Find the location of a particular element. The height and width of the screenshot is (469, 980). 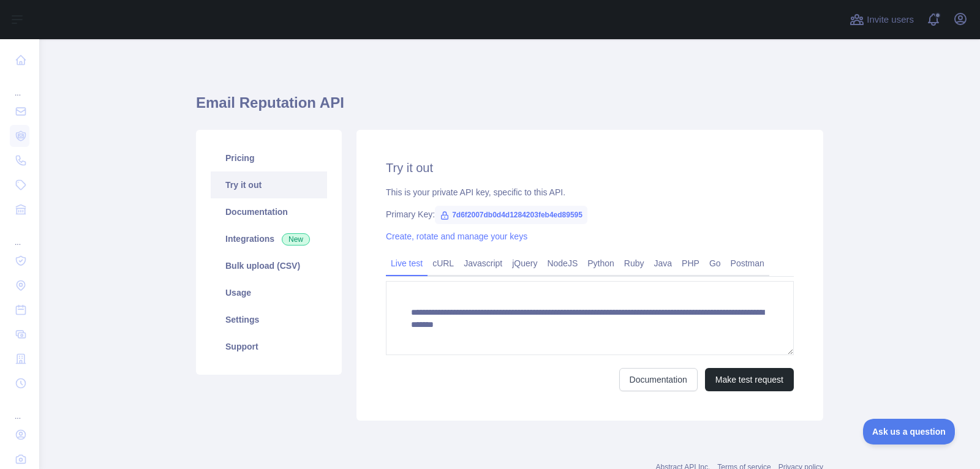

div: This is your private API key, specific to this API. is located at coordinates (590, 192).